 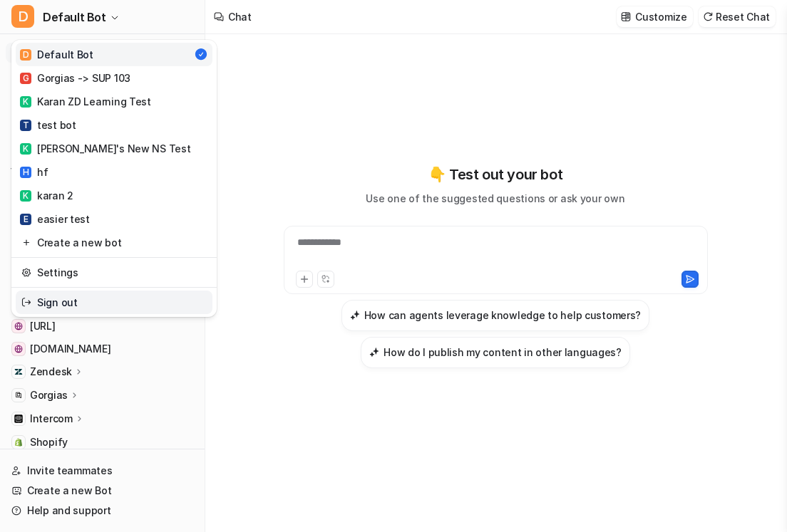 What do you see at coordinates (114, 302) in the screenshot?
I see `a: Sign out` at bounding box center [114, 302].